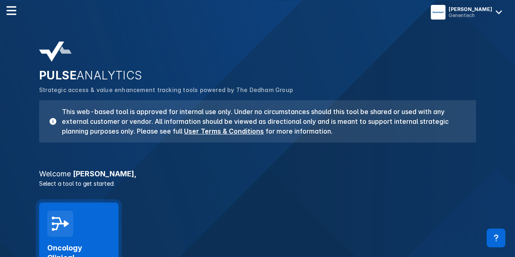  I want to click on img: menu button, so click(438, 12).